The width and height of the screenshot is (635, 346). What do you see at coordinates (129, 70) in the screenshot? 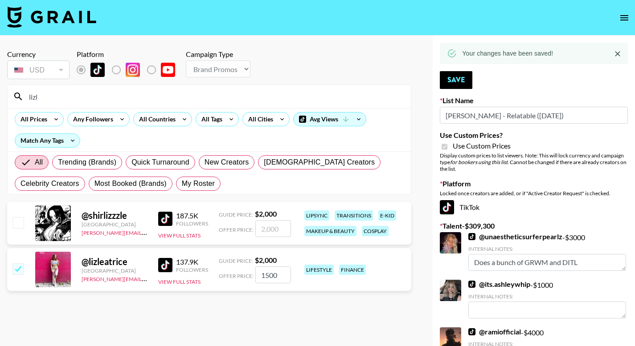
I see `div: List locked to TikTok.` at bounding box center [129, 70].